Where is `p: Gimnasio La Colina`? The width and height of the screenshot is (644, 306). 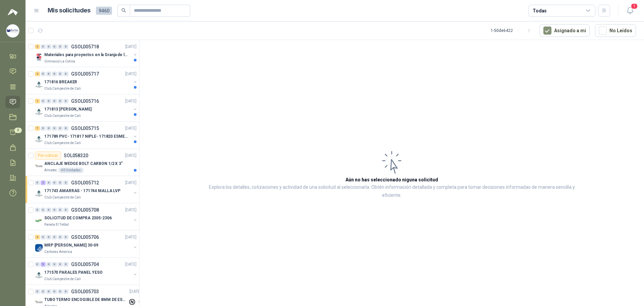
p: Gimnasio La Colina is located at coordinates (60, 61).